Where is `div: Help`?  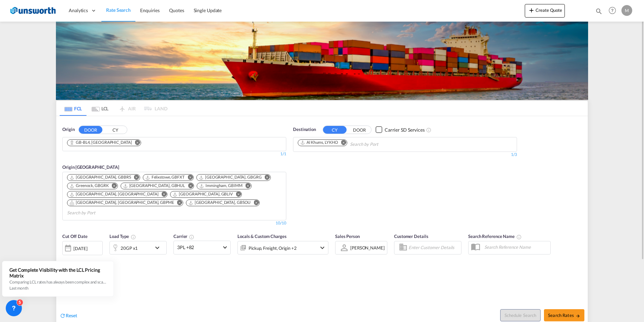 div: Help is located at coordinates (614, 11).